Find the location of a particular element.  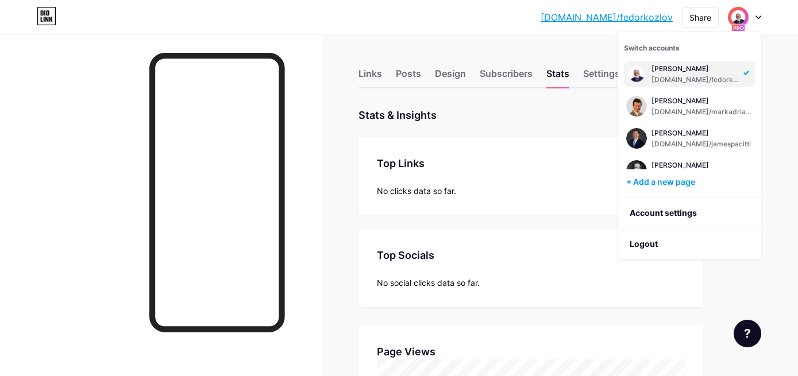

div: Subscribers is located at coordinates (506, 77).